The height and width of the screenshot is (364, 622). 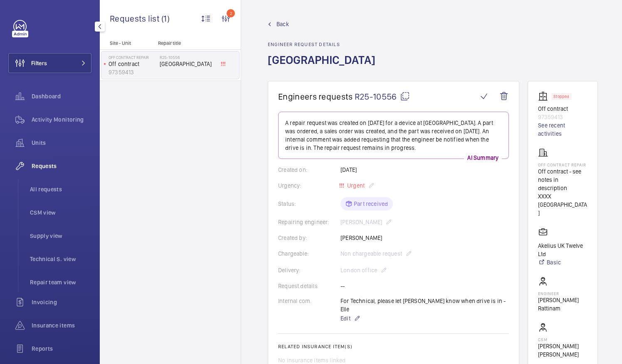 What do you see at coordinates (346, 318) in the screenshot?
I see `span: Edit` at bounding box center [346, 318].